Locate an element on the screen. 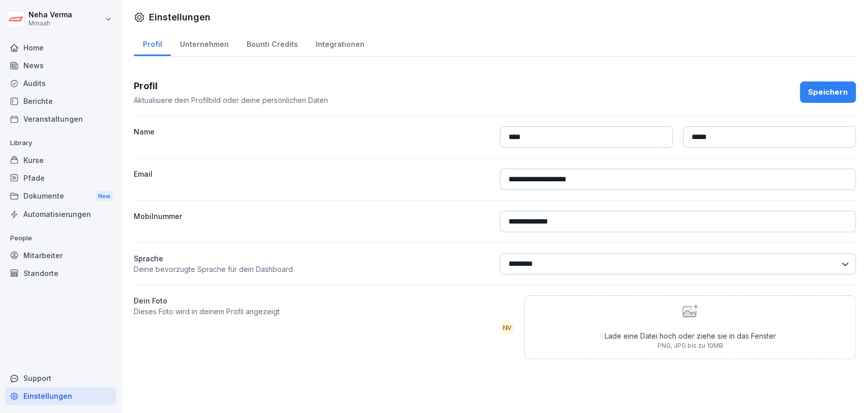  div: Berichte is located at coordinates (60, 101).